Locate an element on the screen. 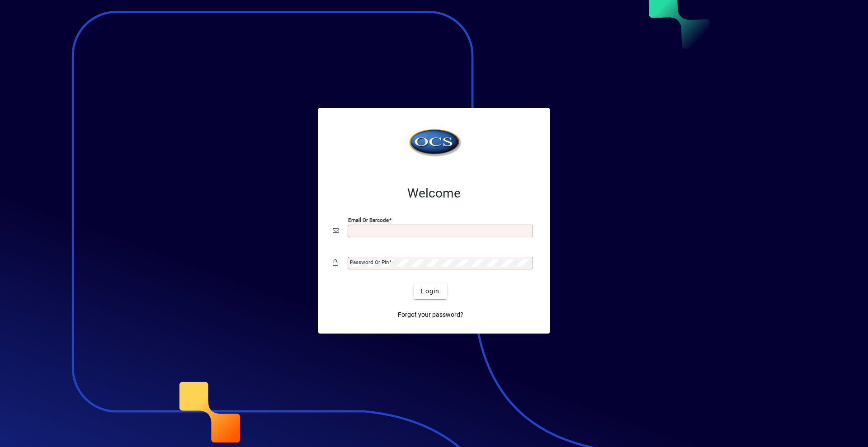  button: Login is located at coordinates (430, 291).